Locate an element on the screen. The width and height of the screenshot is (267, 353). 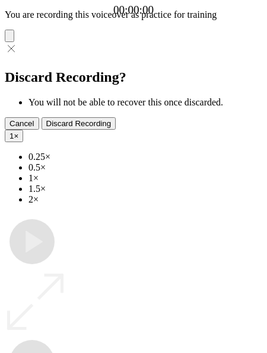
p: You are recording this voiceover as practice for training is located at coordinates (133, 15).